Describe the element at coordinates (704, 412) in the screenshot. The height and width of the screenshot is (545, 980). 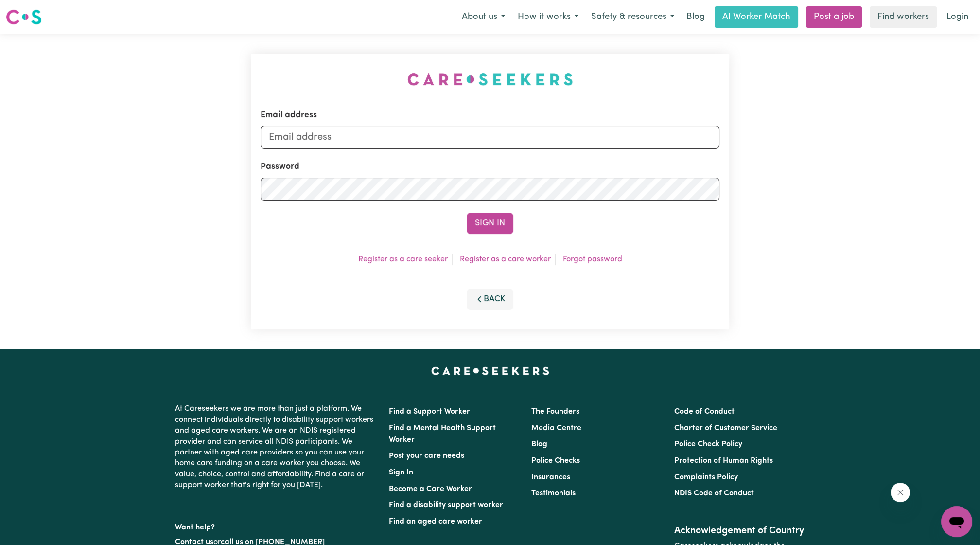
I see `a: Code of Conduct` at that location.